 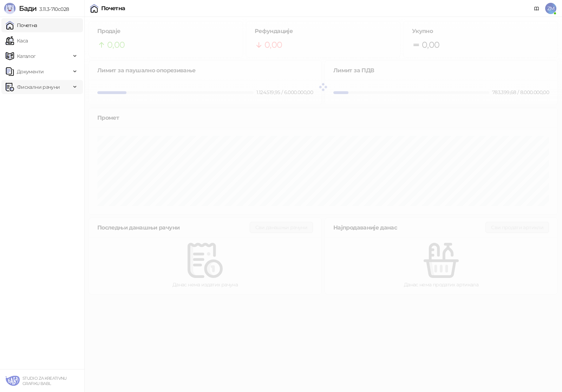 What do you see at coordinates (551, 8) in the screenshot?
I see `span: ZM` at bounding box center [551, 8].